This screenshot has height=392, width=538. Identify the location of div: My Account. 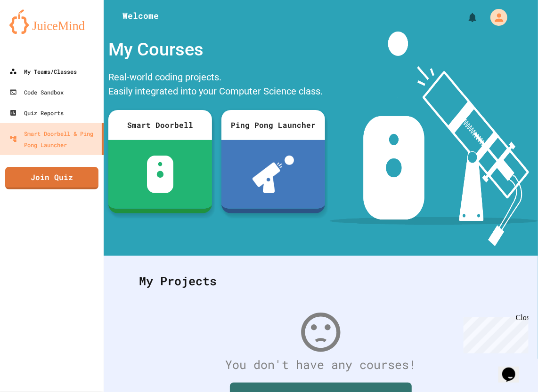
(495, 17).